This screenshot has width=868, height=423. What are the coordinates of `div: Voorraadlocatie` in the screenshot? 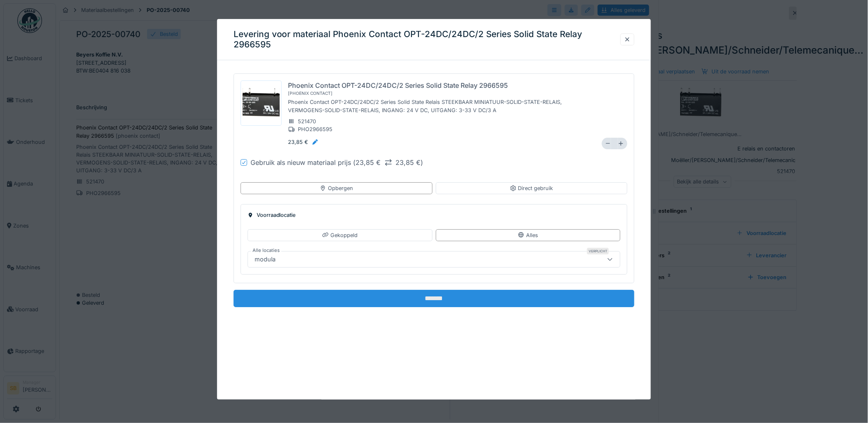 It's located at (434, 215).